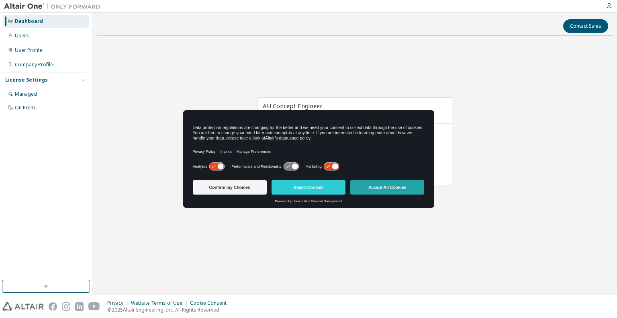 The image size is (617, 318). Describe the element at coordinates (211, 303) in the screenshot. I see `div: Cookie Consent` at that location.